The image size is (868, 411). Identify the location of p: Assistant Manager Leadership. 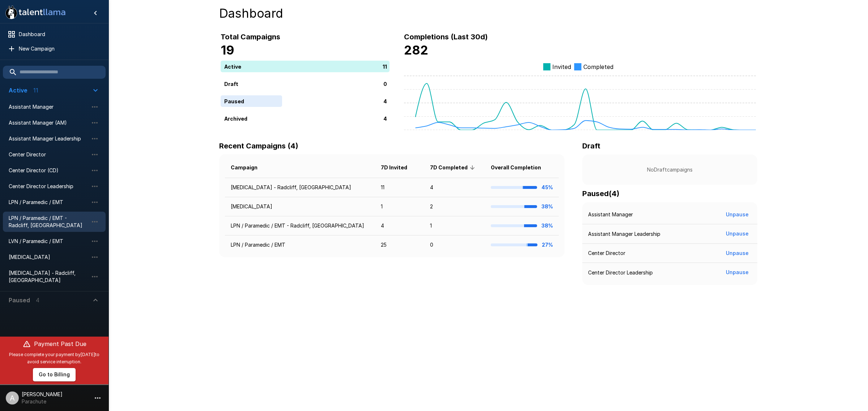
(625, 234).